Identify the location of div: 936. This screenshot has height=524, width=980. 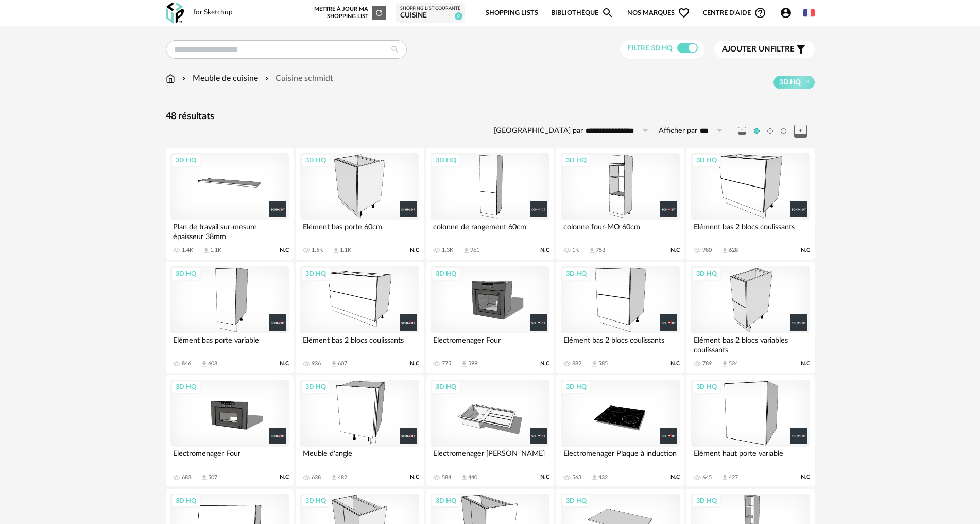
(317, 364).